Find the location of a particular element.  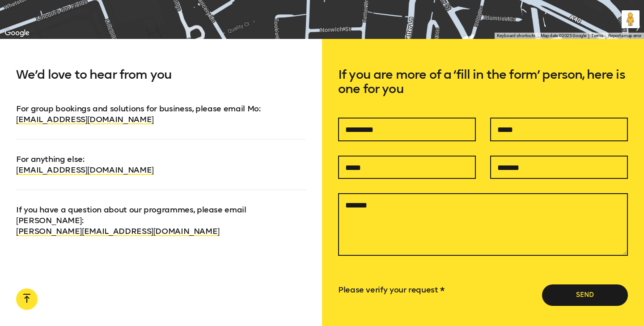

button: Send is located at coordinates (585, 295).